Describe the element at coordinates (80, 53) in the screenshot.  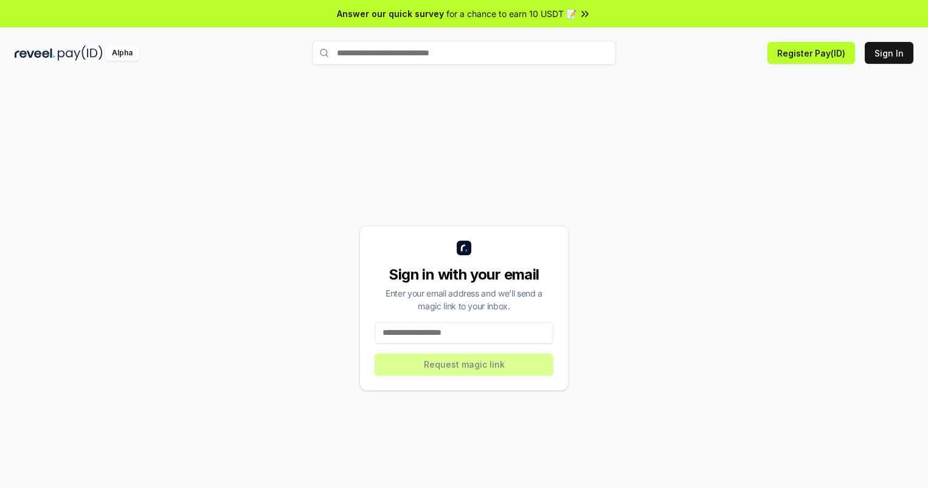
I see `img: pay_id` at that location.